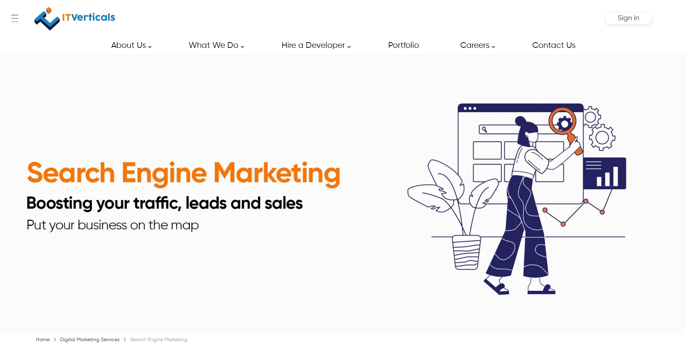 Image resolution: width=686 pixels, height=343 pixels. I want to click on a: Sign in, so click(628, 19).